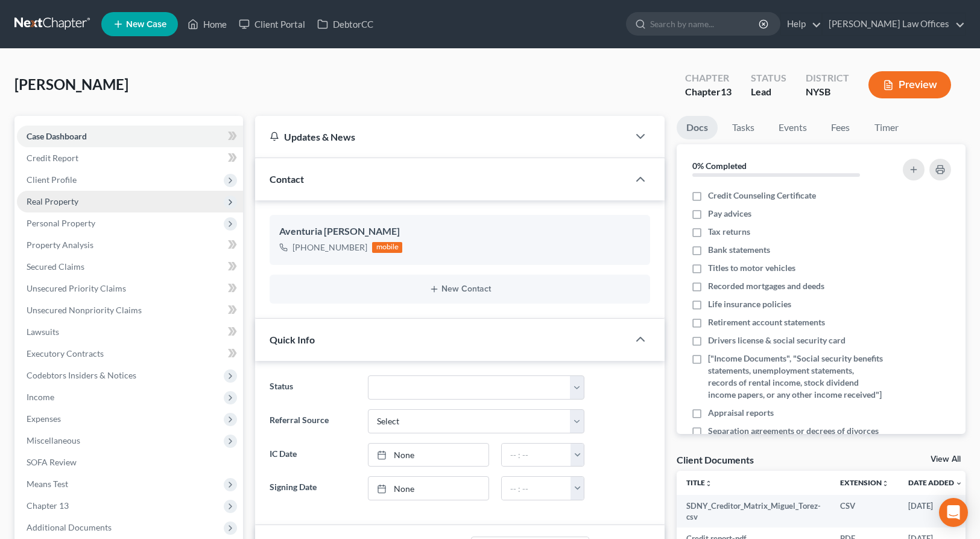 The image size is (980, 539). Describe the element at coordinates (936, 483) in the screenshot. I see `a: Date Added expand_more` at that location.